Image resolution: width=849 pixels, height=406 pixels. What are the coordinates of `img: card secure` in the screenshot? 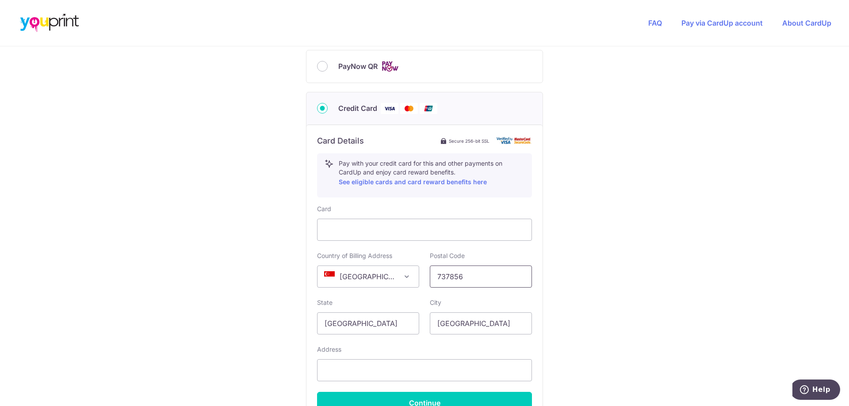 It's located at (514, 141).